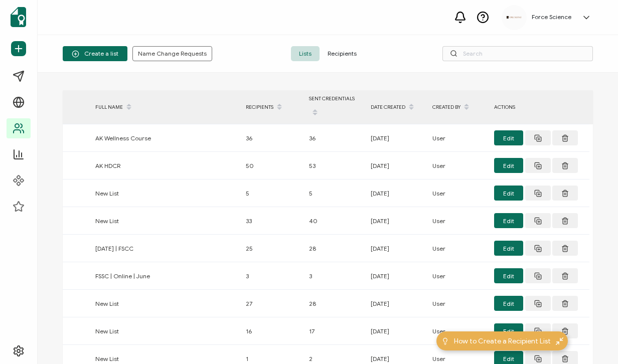  I want to click on div: RECIPIENTS, so click(272, 107).